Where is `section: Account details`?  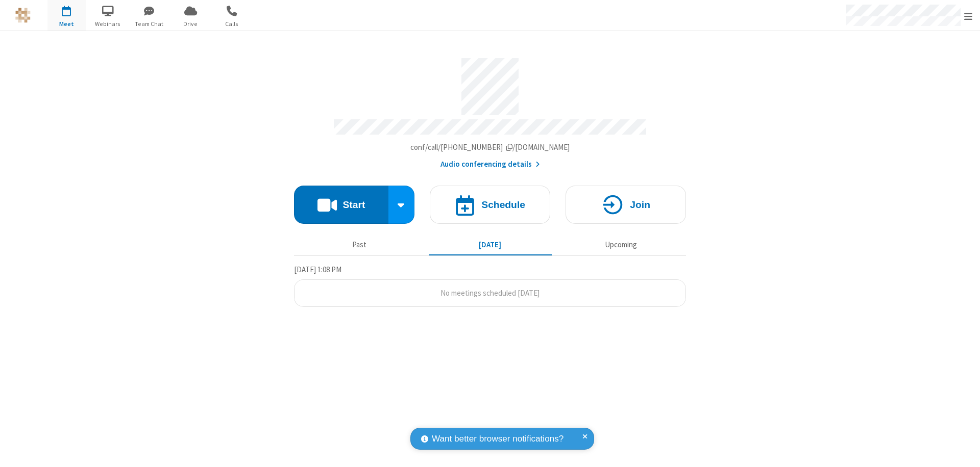
section: Account details is located at coordinates (490, 110).